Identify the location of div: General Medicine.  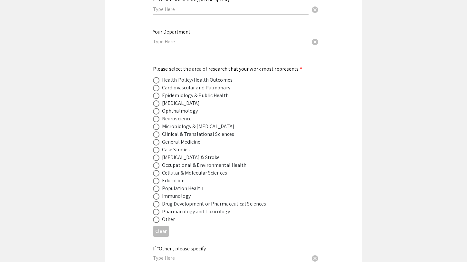
(181, 142).